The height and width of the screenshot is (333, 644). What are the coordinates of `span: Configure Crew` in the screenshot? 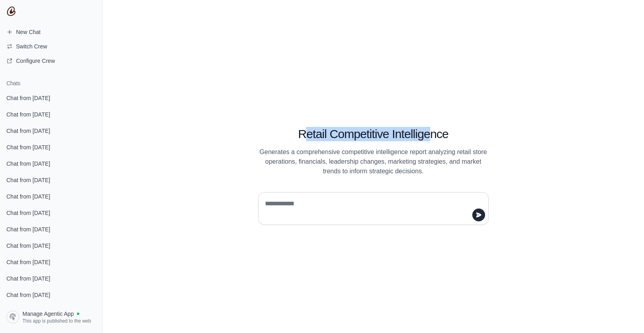 It's located at (35, 61).